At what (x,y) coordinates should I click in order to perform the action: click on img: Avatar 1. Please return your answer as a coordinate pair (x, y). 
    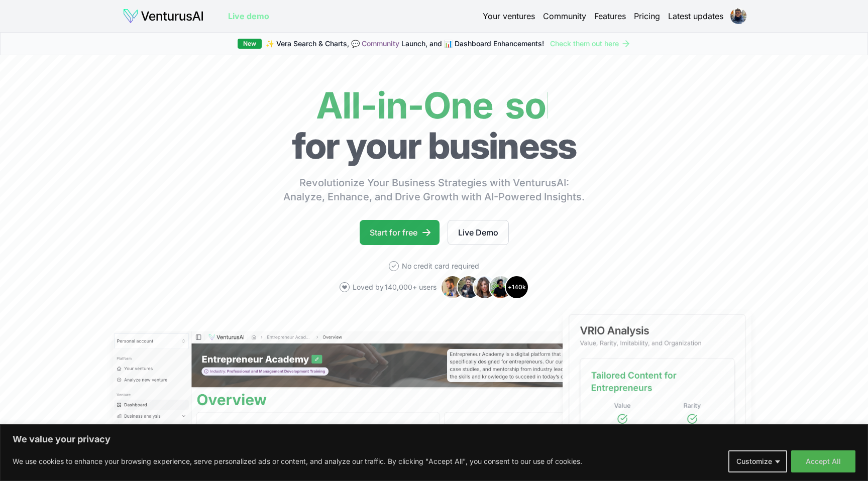
    Looking at the image, I should click on (453, 287).